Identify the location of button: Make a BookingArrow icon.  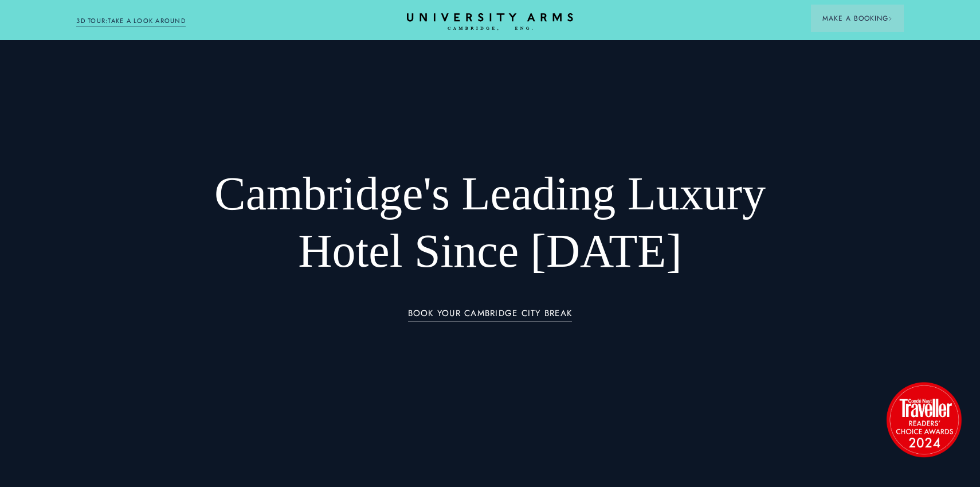
(857, 18).